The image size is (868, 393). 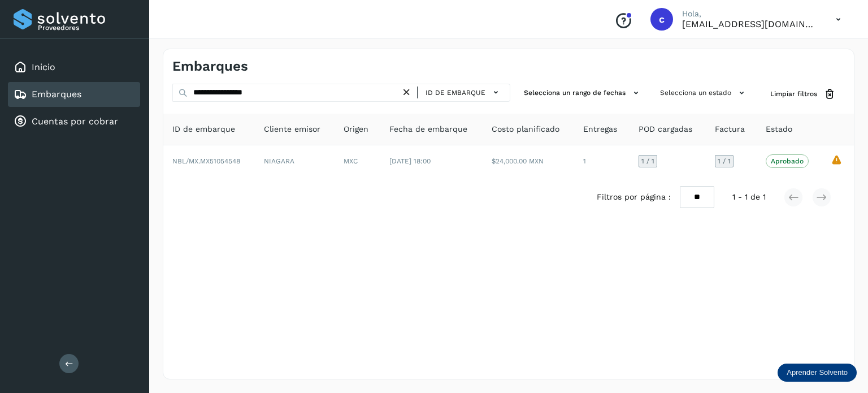 I want to click on button: ID de embarque, so click(x=464, y=92).